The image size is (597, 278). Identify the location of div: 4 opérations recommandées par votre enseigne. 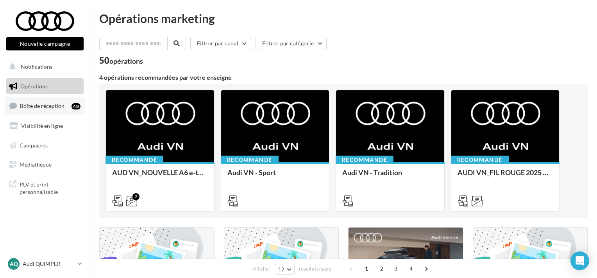
(343, 77).